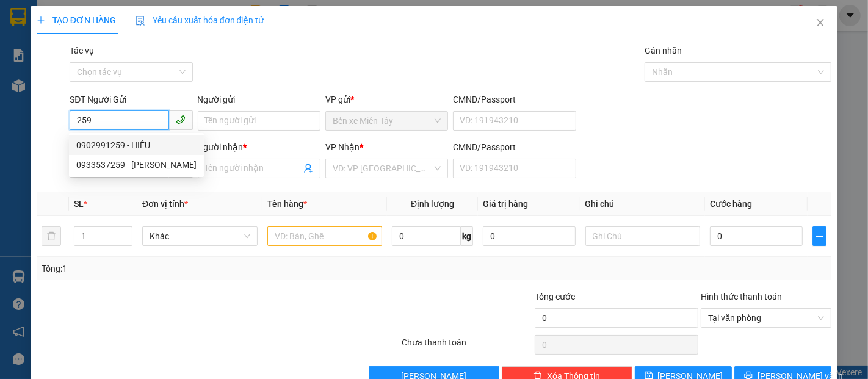 The image size is (868, 379). Describe the element at coordinates (165, 204) in the screenshot. I see `span: Đơn vị tính` at that location.